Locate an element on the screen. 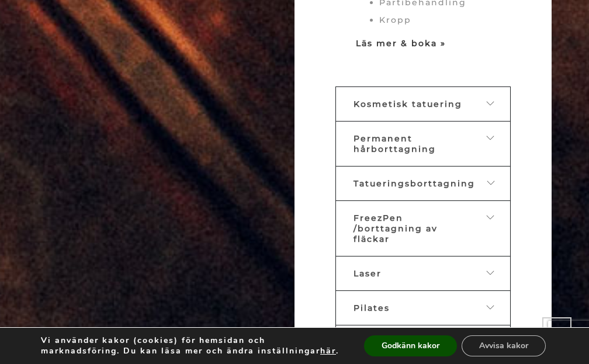 The image size is (589, 364). span: Laser is located at coordinates (367, 273).